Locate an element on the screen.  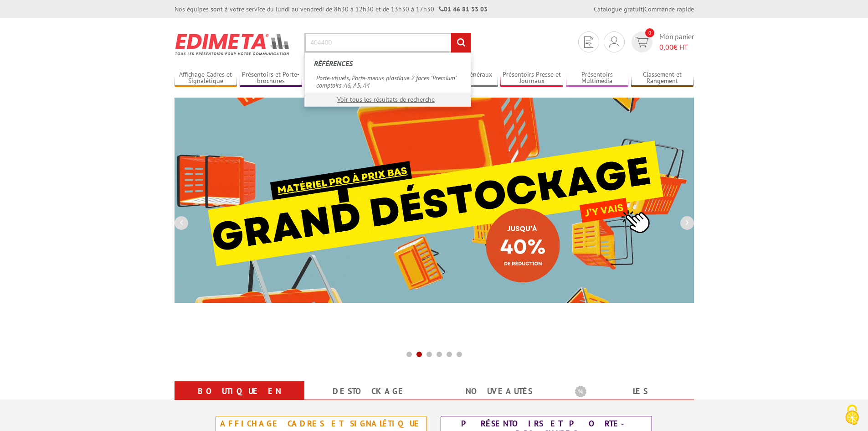
a: nouveautés is located at coordinates (499, 391).